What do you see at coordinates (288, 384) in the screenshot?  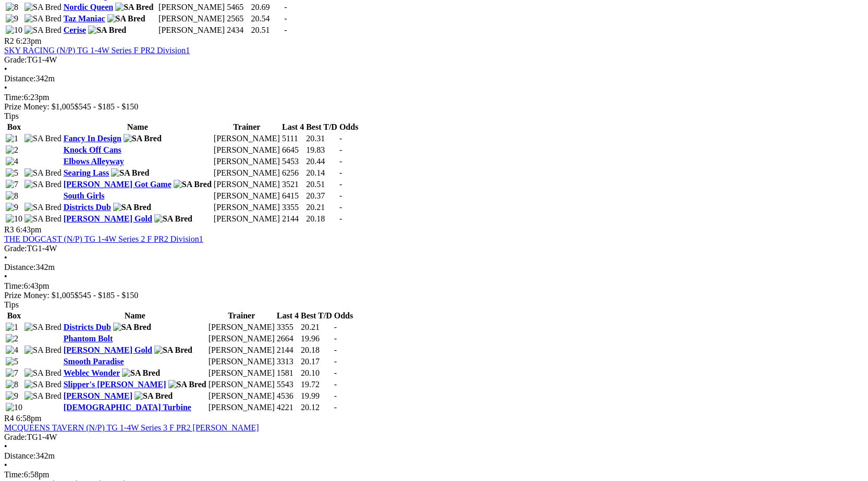 I see `td: 5543` at bounding box center [288, 384].